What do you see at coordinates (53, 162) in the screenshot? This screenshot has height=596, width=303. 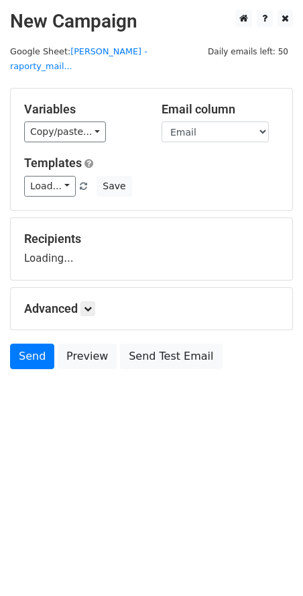 I see `a: Templates` at bounding box center [53, 162].